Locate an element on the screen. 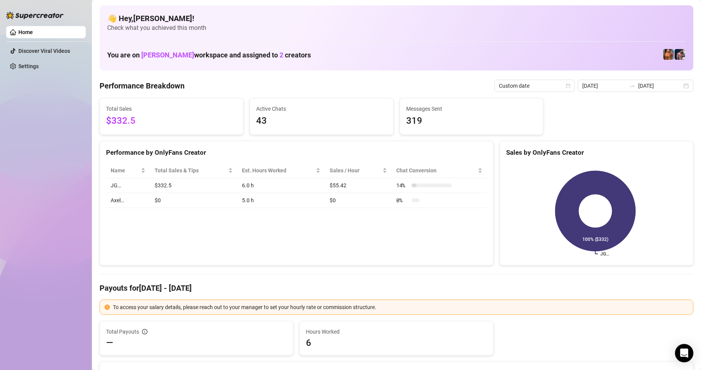 Image resolution: width=701 pixels, height=370 pixels. span: Total Payouts is located at coordinates (122, 331).